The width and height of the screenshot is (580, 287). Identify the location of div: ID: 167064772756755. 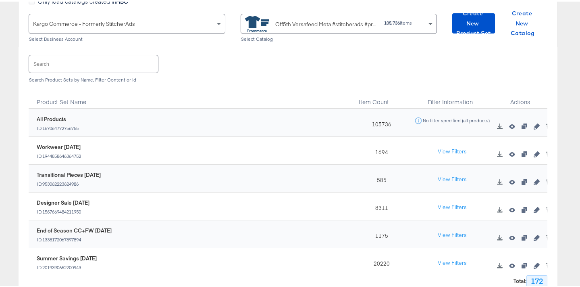
(58, 127).